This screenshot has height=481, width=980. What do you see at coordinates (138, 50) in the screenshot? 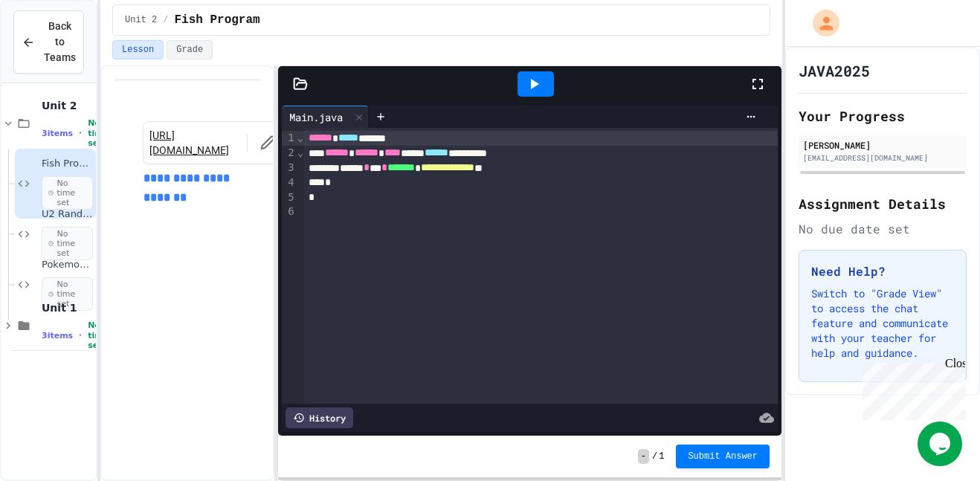
I see `button: Lesson` at bounding box center [138, 50].